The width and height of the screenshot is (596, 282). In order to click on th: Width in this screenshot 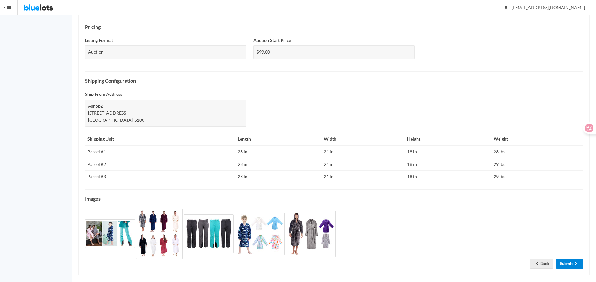, I will do `click(363, 139)`.